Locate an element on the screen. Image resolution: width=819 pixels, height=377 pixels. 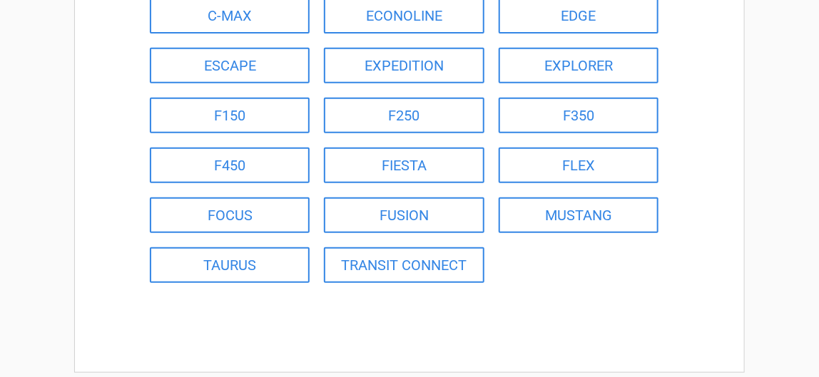
a: MUSTANG is located at coordinates (579, 215).